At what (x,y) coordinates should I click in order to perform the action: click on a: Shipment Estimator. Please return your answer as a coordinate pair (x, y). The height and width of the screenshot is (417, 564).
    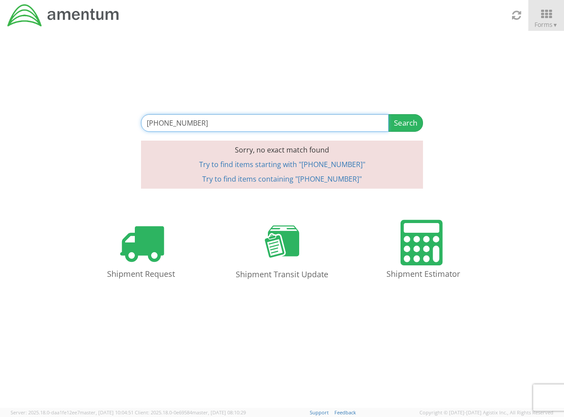
    Looking at the image, I should click on (423, 251).